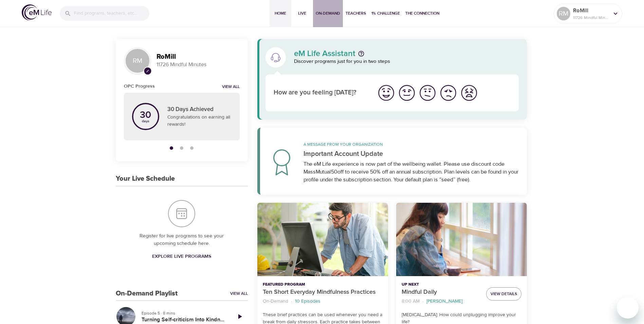 This screenshot has height=324, width=644. What do you see at coordinates (591, 11) in the screenshot?
I see `p: RoMill` at bounding box center [591, 11].